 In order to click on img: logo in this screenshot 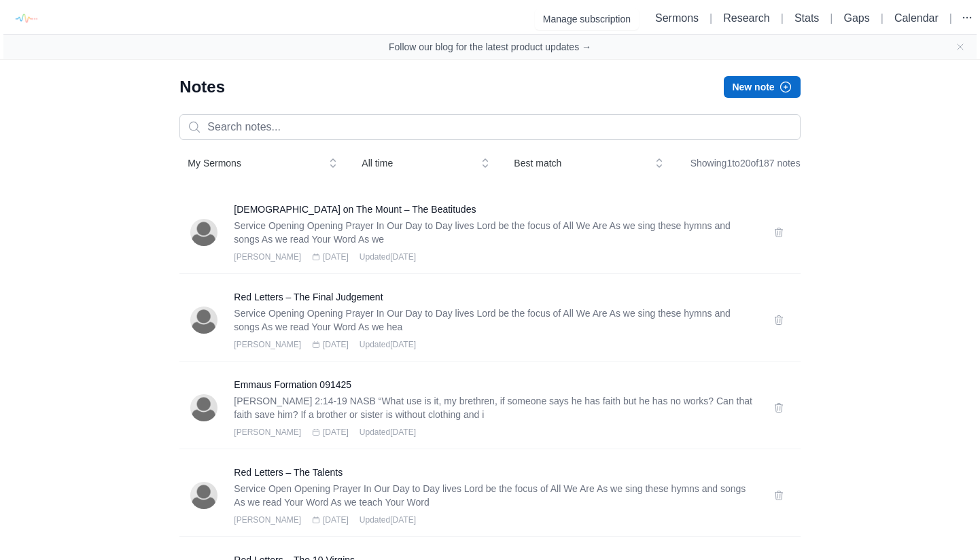, I will do `click(25, 18)`.